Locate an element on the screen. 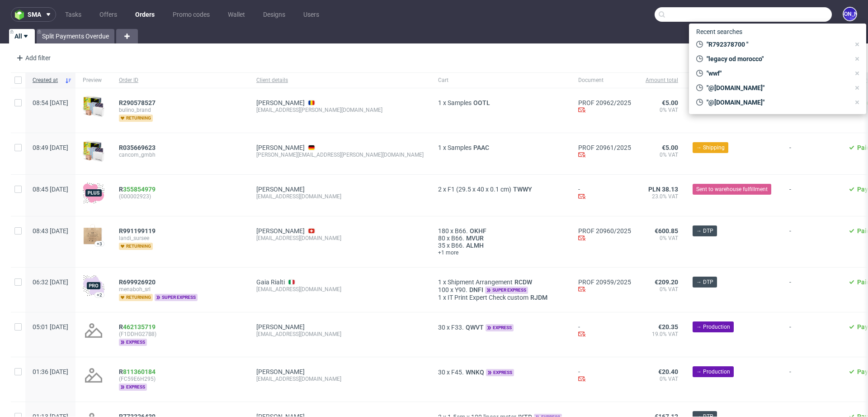 Image resolution: width=868 pixels, height=417 pixels. span: Sent to warehouse fulfillment is located at coordinates (731, 189).